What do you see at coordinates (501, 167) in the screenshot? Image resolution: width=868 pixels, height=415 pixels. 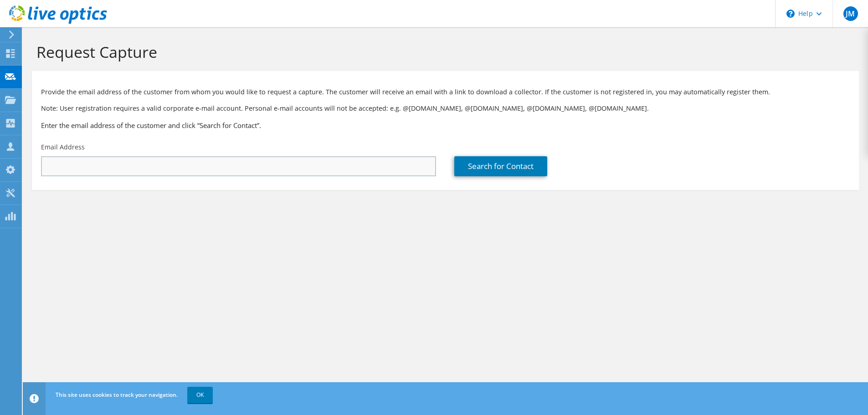 I see `a: Search for Contact` at bounding box center [501, 167].